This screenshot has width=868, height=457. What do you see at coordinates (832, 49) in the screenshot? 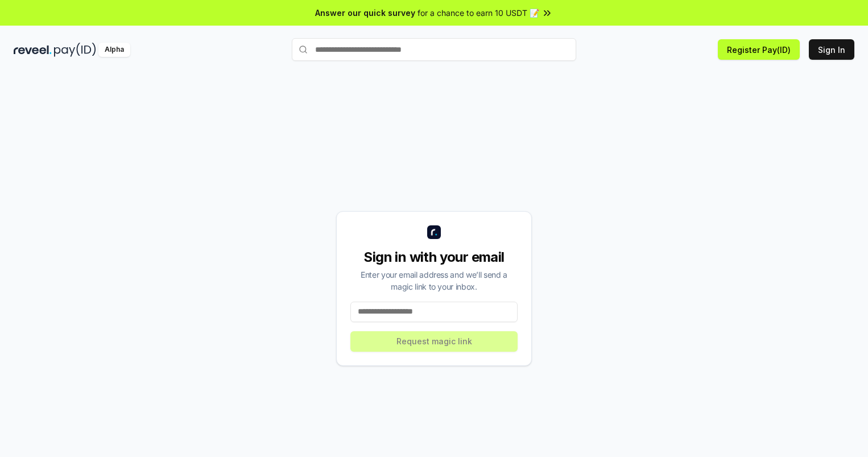
I see `button: Sign In` at bounding box center [832, 49].